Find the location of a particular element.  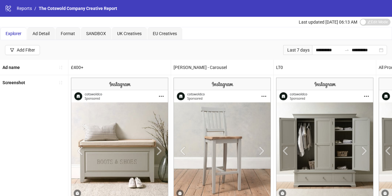

span: swap-right is located at coordinates (347, 50).